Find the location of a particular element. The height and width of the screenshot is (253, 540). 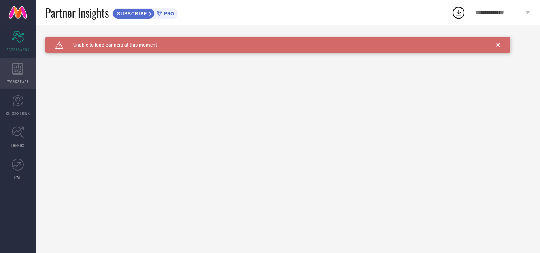

span: TRENDS is located at coordinates (18, 145).